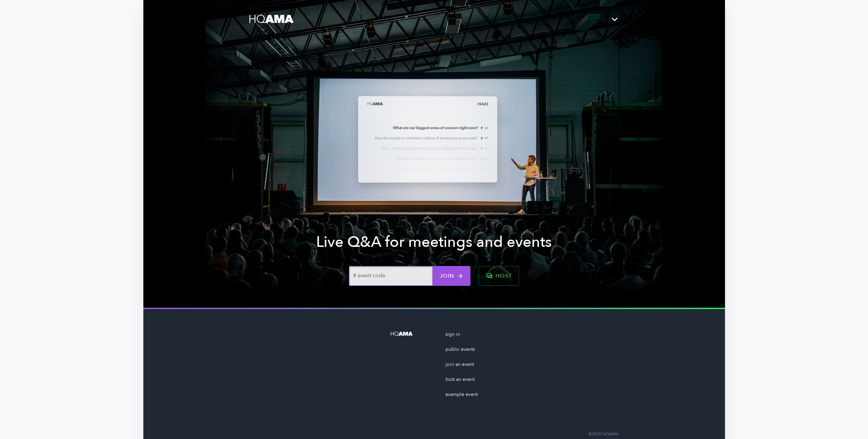  Describe the element at coordinates (452, 276) in the screenshot. I see `button: join` at that location.